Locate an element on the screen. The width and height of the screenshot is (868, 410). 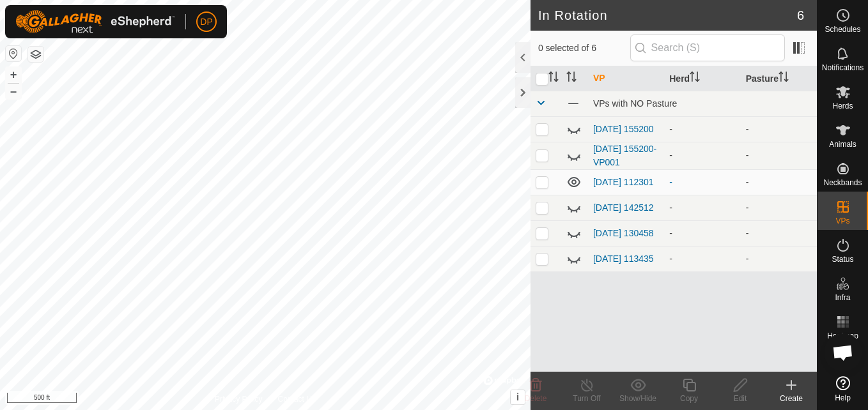
span: 0 selected of 6 is located at coordinates (584, 48).